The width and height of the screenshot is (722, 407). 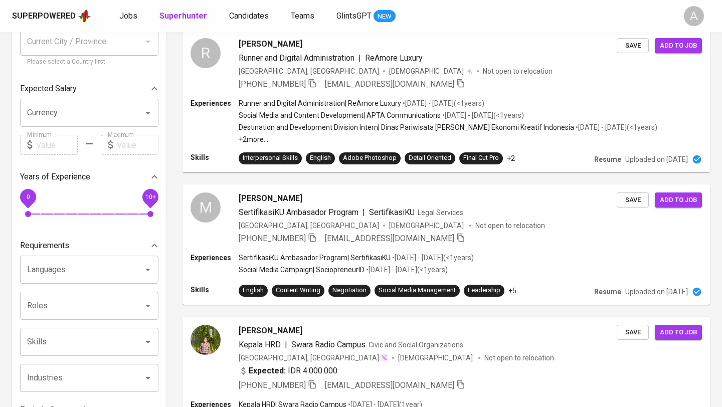 What do you see at coordinates (481, 158) in the screenshot?
I see `div: Final Cut Pro` at bounding box center [481, 158].